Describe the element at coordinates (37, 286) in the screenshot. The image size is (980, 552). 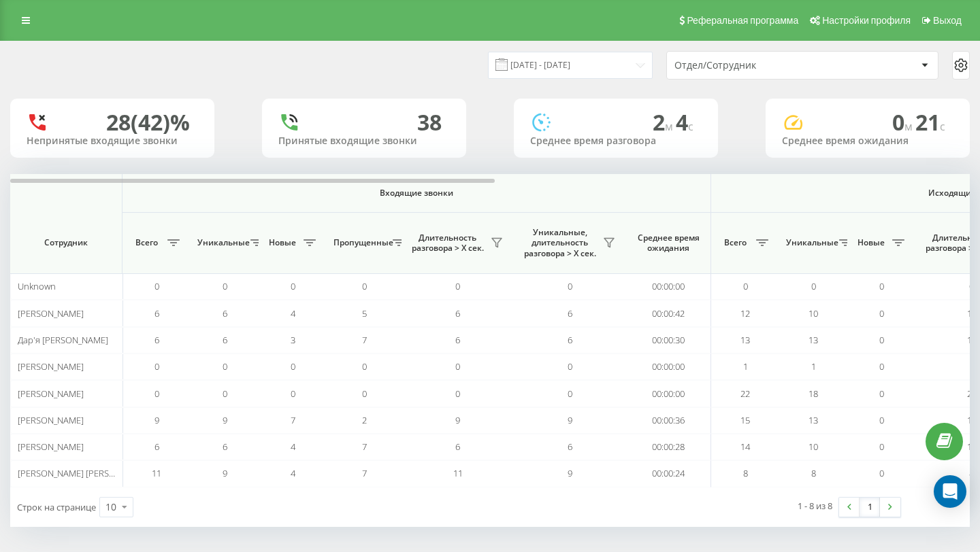
I see `span: Unknown` at that location.